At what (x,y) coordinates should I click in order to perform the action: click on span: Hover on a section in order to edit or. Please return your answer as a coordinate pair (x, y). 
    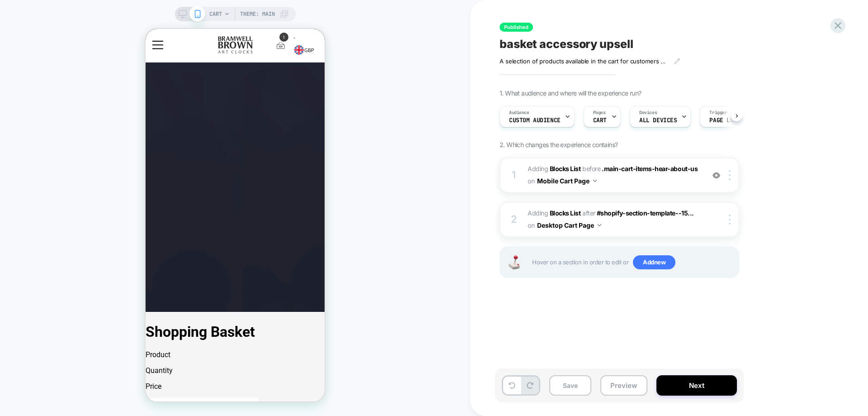
    Looking at the image, I should click on (633, 262).